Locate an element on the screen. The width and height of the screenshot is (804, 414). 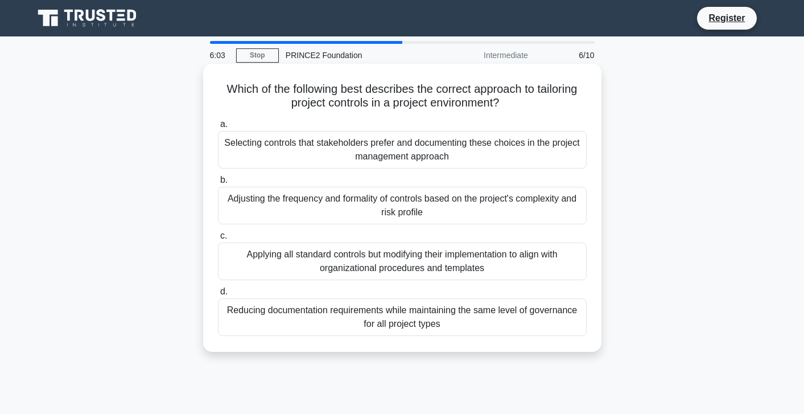
a: Stop is located at coordinates (257, 55).